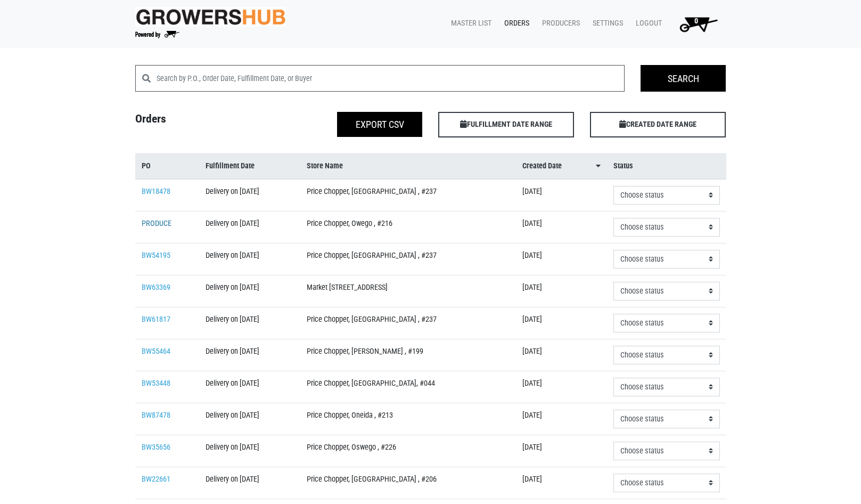 The height and width of the screenshot is (504, 861). I want to click on a: BW22661, so click(156, 479).